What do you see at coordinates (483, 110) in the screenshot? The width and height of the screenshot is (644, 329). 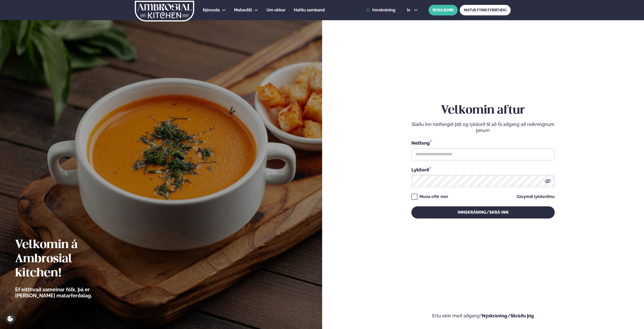 I see `h2: Velkomin aftur` at bounding box center [483, 110].